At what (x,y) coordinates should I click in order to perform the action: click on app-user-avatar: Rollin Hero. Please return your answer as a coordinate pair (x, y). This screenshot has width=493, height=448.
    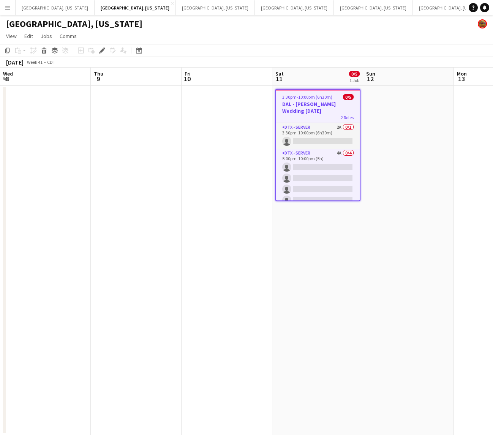
    Looking at the image, I should click on (483, 24).